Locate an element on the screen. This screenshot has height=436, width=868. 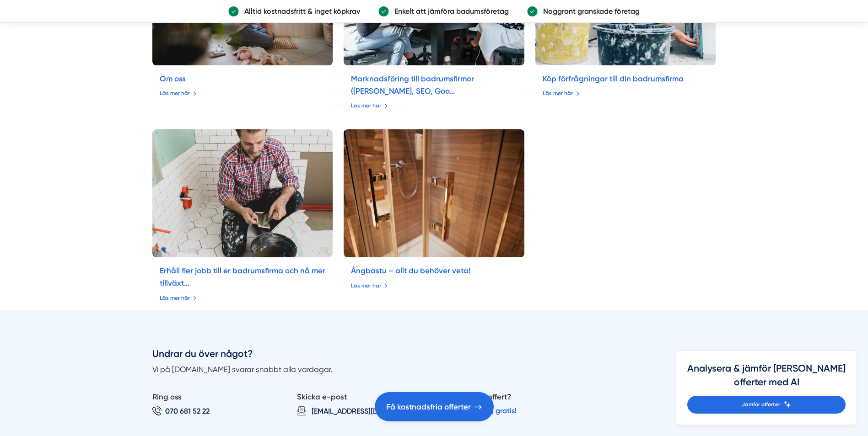
p: Noggrant granskade företag is located at coordinates (589, 11).